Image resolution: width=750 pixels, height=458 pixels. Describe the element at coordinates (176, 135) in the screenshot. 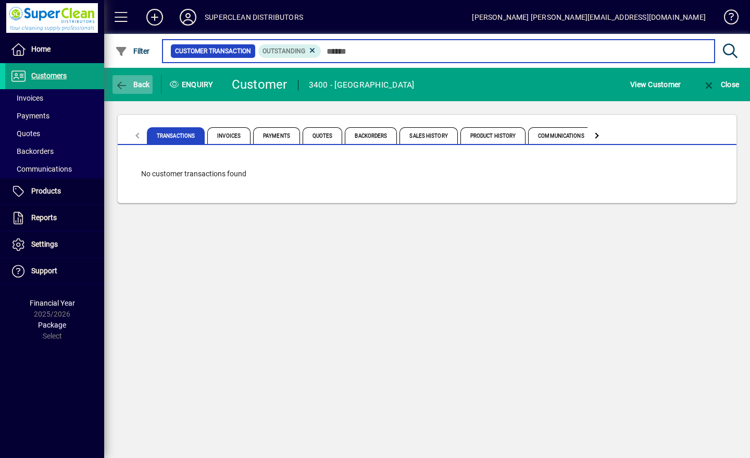

I see `span: Transactions` at that location.